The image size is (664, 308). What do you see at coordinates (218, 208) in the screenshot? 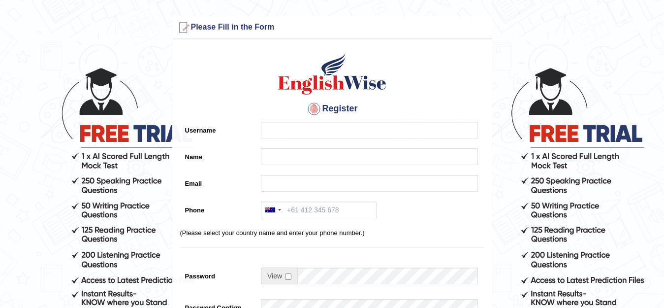
I see `label: Phone` at bounding box center [218, 208].